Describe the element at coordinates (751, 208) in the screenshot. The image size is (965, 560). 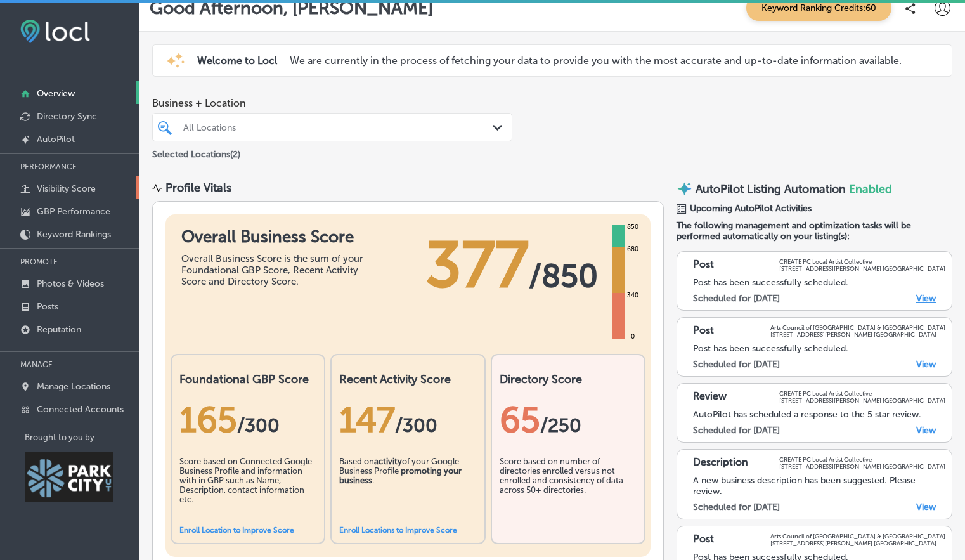
I see `span: Upcoming AutoPilot Activities` at that location.